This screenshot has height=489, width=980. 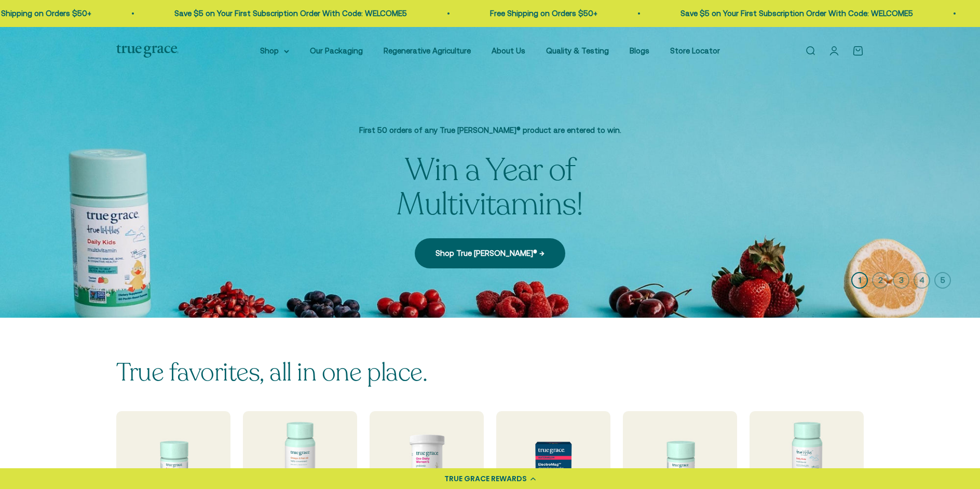 I want to click on a: Free Shipping on Orders $50+, so click(x=541, y=13).